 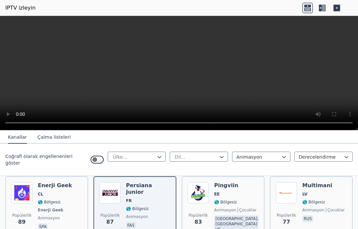 What do you see at coordinates (131, 225) in the screenshot?
I see `font: fas` at bounding box center [131, 225].